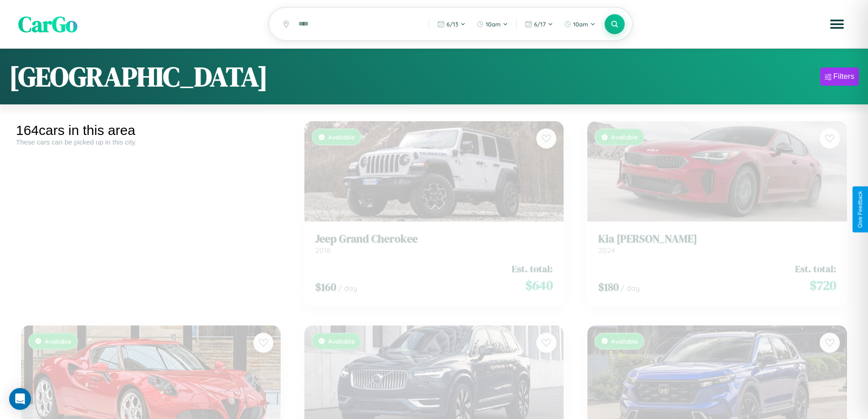 This screenshot has height=419, width=868. What do you see at coordinates (540, 24) in the screenshot?
I see `span: 6 / 17` at bounding box center [540, 24].